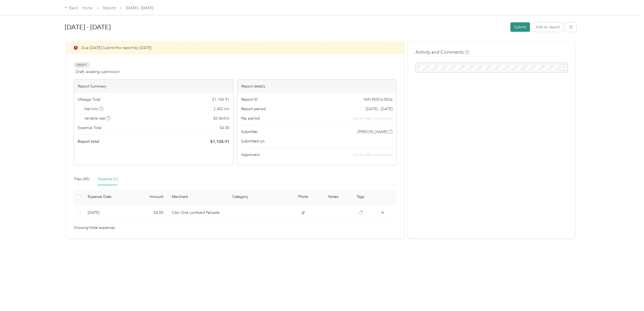 Image resolution: width=644 pixels, height=311 pixels. I want to click on div: Back, so click(72, 8).